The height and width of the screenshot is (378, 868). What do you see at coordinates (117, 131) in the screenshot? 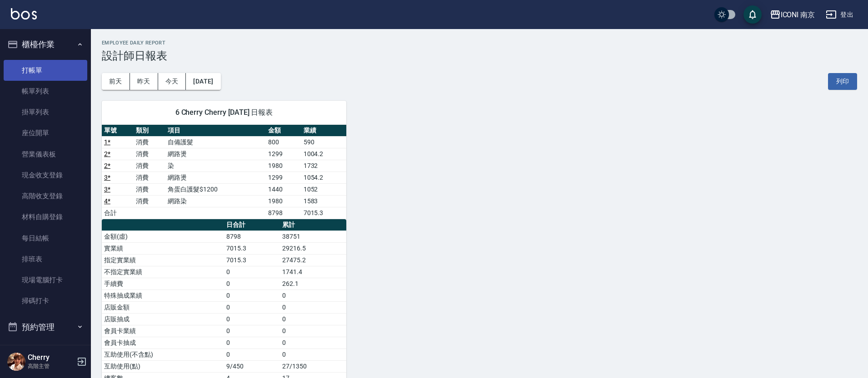
I see `th: 單號` at bounding box center [117, 131].